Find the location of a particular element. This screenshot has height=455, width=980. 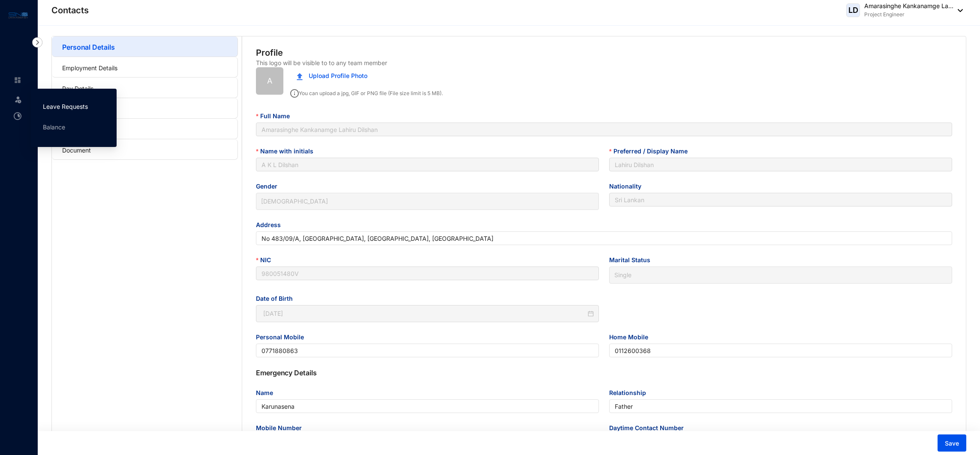

p: You can upload a jpg, GIF or PNG file (File size limit is 5 MB). is located at coordinates (366, 91).